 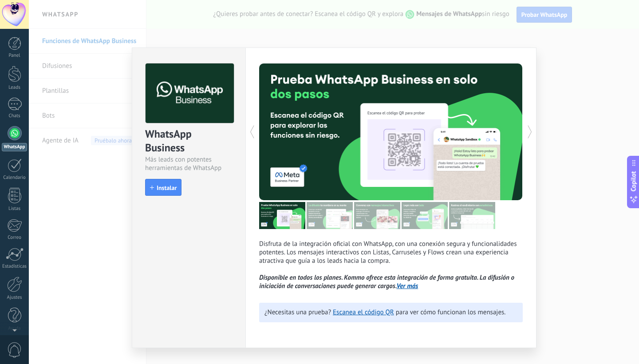 I want to click on div: Estadísticas, so click(x=15, y=266).